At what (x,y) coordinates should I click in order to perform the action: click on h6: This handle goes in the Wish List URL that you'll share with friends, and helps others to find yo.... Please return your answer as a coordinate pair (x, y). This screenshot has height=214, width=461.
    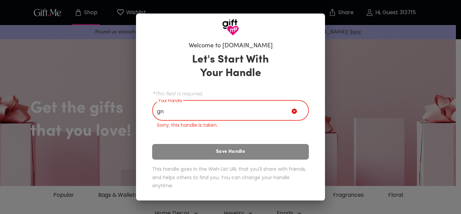
    Looking at the image, I should click on (231, 177).